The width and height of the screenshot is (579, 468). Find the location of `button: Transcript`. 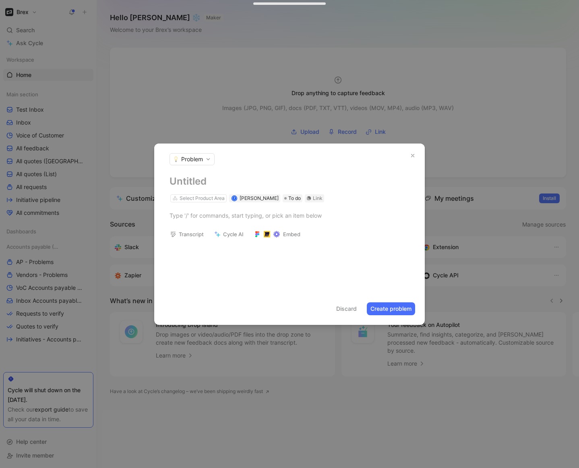

button: Transcript is located at coordinates (187, 234).